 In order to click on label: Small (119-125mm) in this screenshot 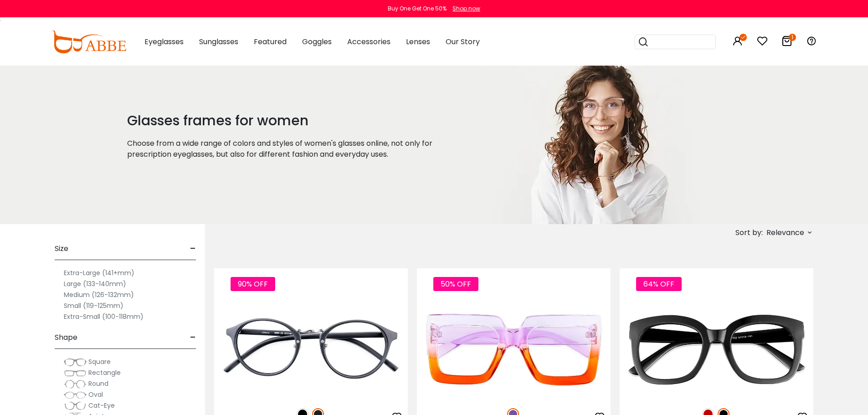, I will do `click(93, 306)`.